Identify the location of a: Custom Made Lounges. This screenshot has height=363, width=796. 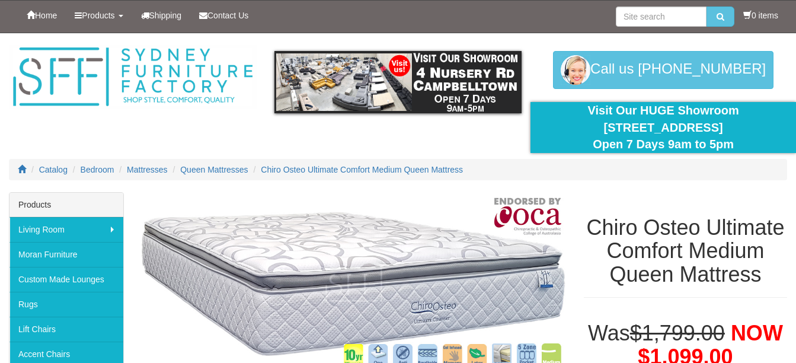
(66, 279).